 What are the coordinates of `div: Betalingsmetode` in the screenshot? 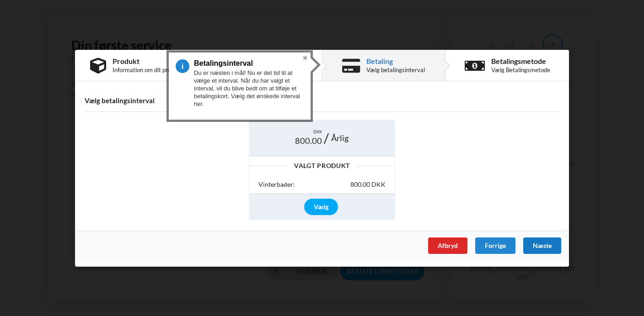 It's located at (520, 61).